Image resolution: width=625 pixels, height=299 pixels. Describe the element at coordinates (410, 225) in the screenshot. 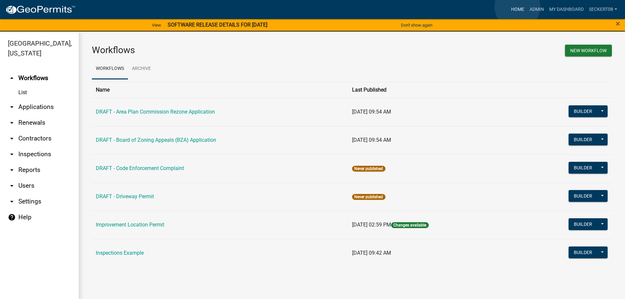

I see `span: Changes available` at that location.